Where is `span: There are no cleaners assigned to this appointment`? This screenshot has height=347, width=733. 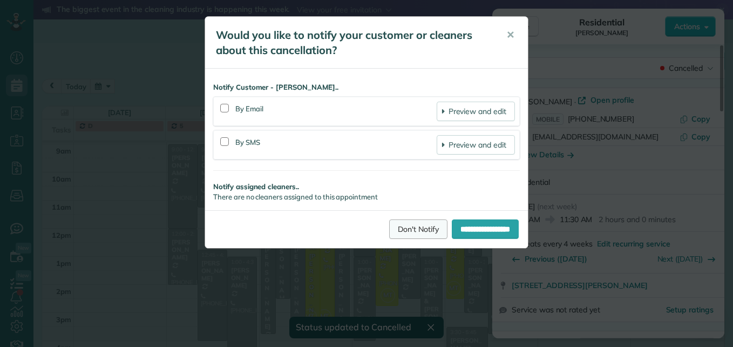
span: There are no cleaners assigned to this appointment is located at coordinates (295, 197).